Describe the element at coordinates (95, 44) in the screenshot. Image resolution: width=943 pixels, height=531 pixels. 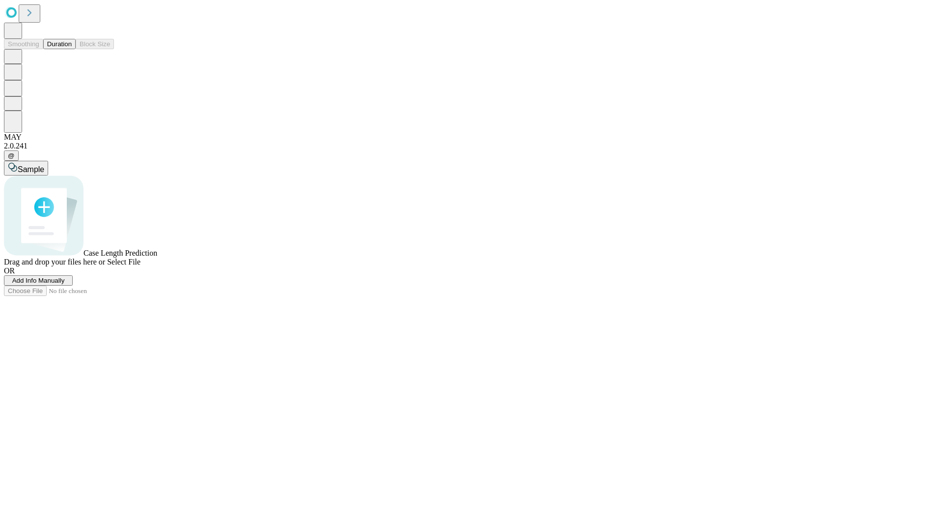
I see `button: Block Size` at that location.